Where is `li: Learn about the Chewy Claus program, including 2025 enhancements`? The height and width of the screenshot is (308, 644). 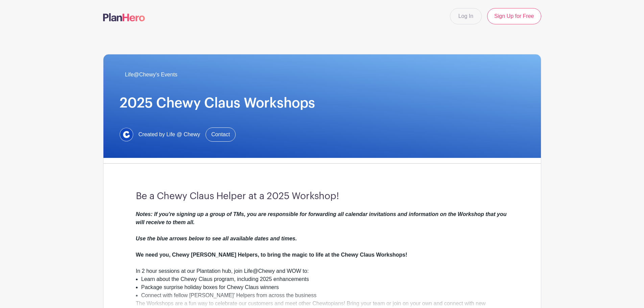 li: Learn about the Chewy Claus program, including 2025 enhancements is located at coordinates (325, 280).